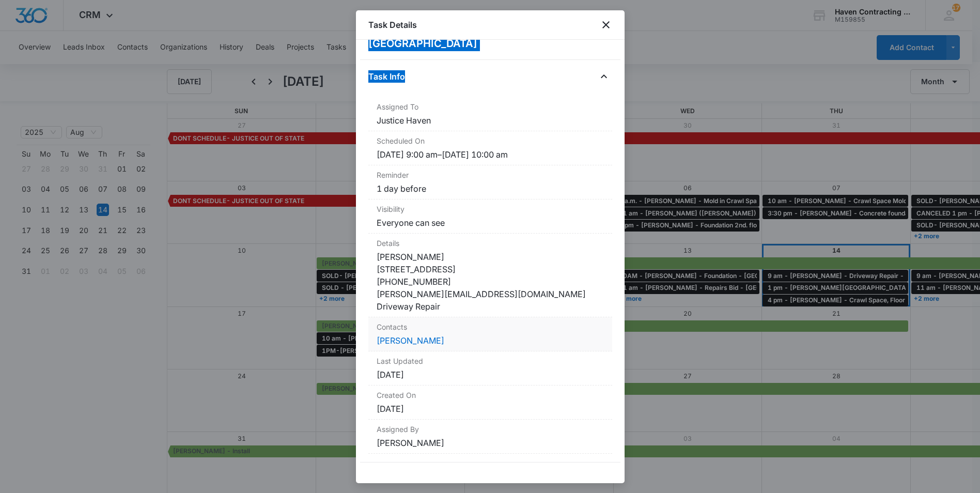  Describe the element at coordinates (491, 243) in the screenshot. I see `dt: Details` at that location.